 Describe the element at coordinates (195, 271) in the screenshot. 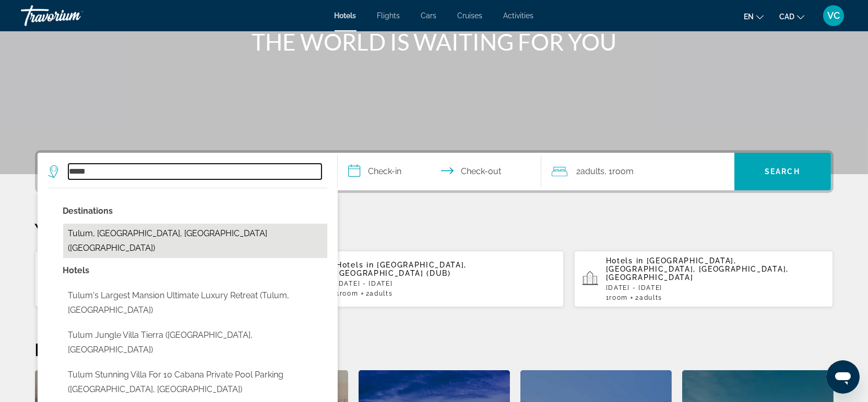

I see `p: Hotel options` at that location.